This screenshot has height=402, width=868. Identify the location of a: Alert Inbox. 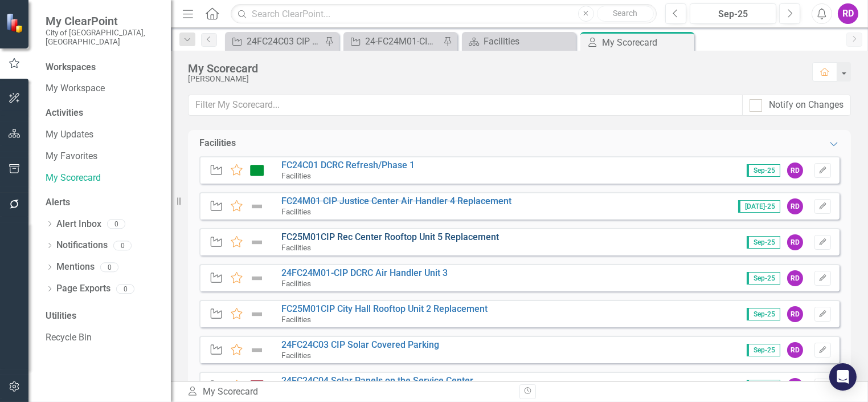
(79, 224).